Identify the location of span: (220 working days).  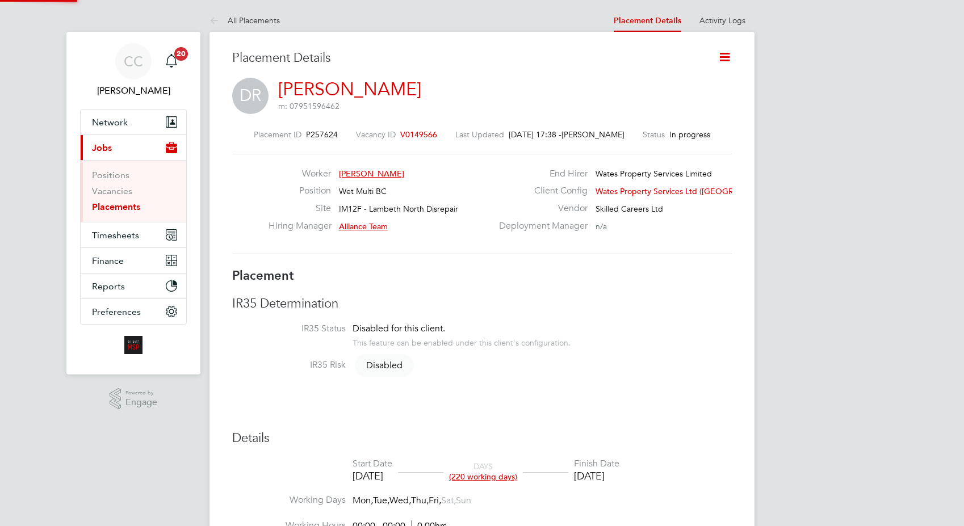
(483, 477).